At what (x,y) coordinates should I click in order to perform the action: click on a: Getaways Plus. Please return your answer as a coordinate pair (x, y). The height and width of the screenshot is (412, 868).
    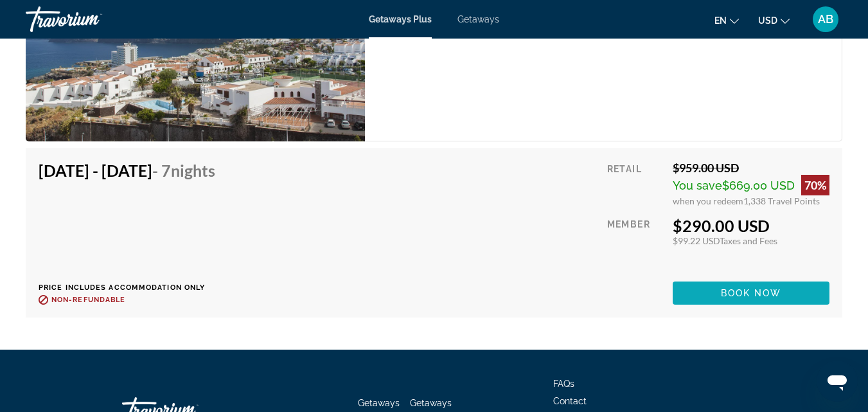
    Looking at the image, I should click on (400, 19).